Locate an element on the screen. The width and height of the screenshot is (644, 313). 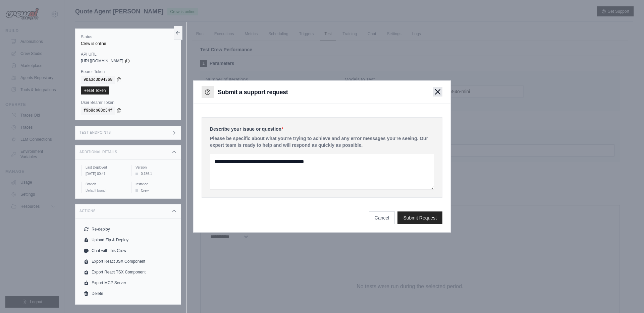
time: September 25, 2025 at 00:47 PDT is located at coordinates (95, 174).